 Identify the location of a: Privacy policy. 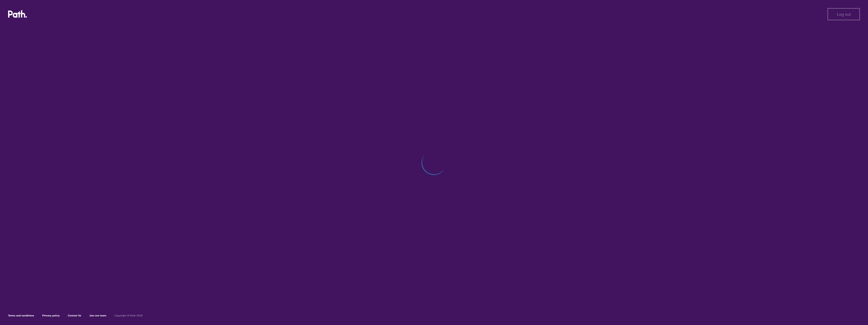
(51, 315).